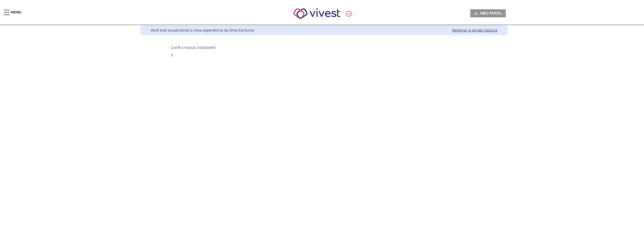  I want to click on span: Meu perfil, so click(491, 13).